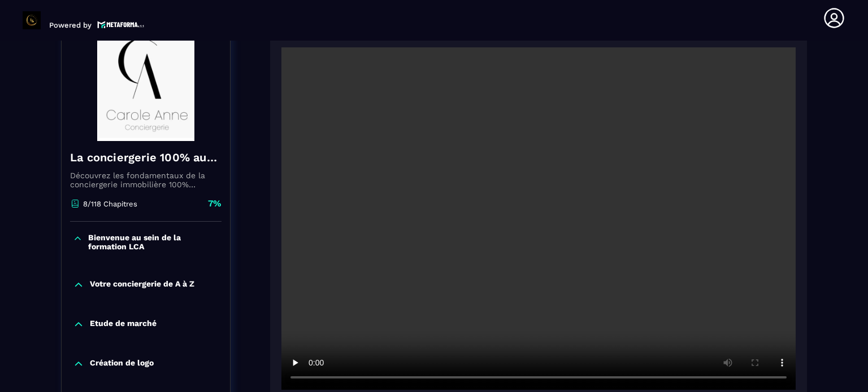 This screenshot has width=868, height=392. What do you see at coordinates (123, 325) in the screenshot?
I see `p: Etude de marché` at bounding box center [123, 325].